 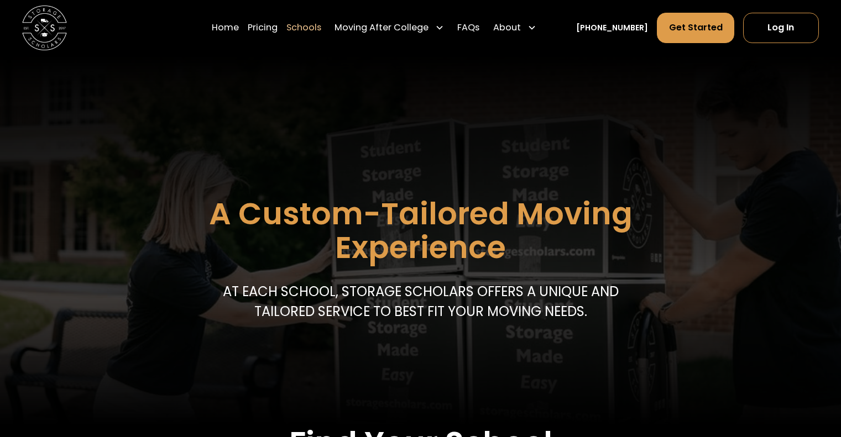 What do you see at coordinates (695, 28) in the screenshot?
I see `a: Get Started` at bounding box center [695, 28].